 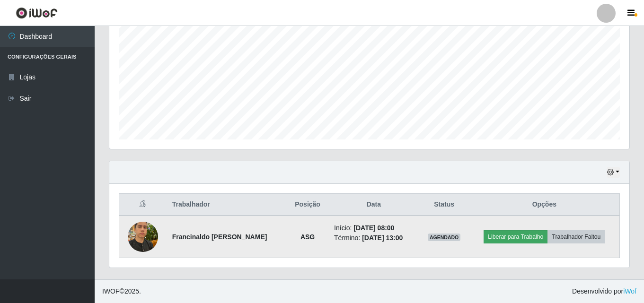 What do you see at coordinates (122, 292) in the screenshot?
I see `span: © 2025 .` at bounding box center [122, 292].